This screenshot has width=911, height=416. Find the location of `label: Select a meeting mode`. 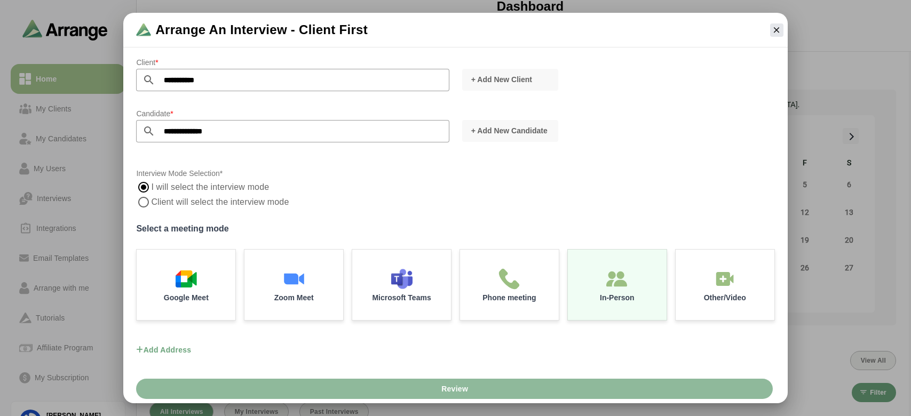

label: Select a meeting mode is located at coordinates (455, 229).